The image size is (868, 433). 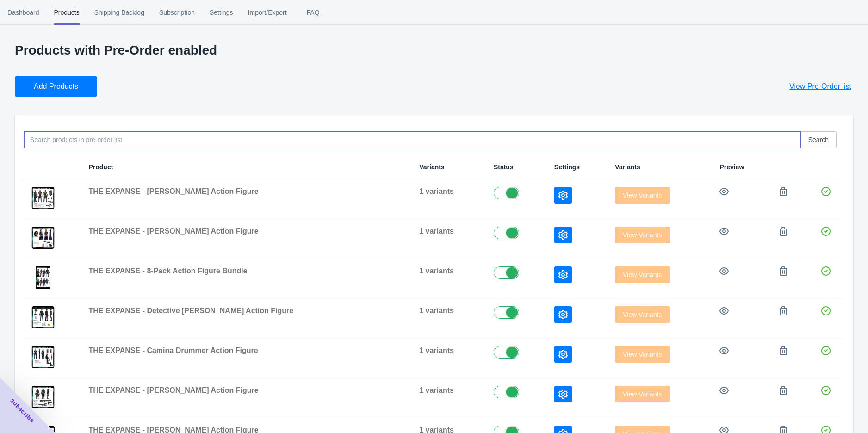 I want to click on span: Status, so click(x=504, y=167).